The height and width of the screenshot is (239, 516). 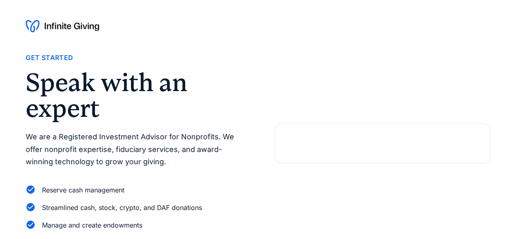 I want to click on div: Manage and create endowments, so click(x=92, y=225).